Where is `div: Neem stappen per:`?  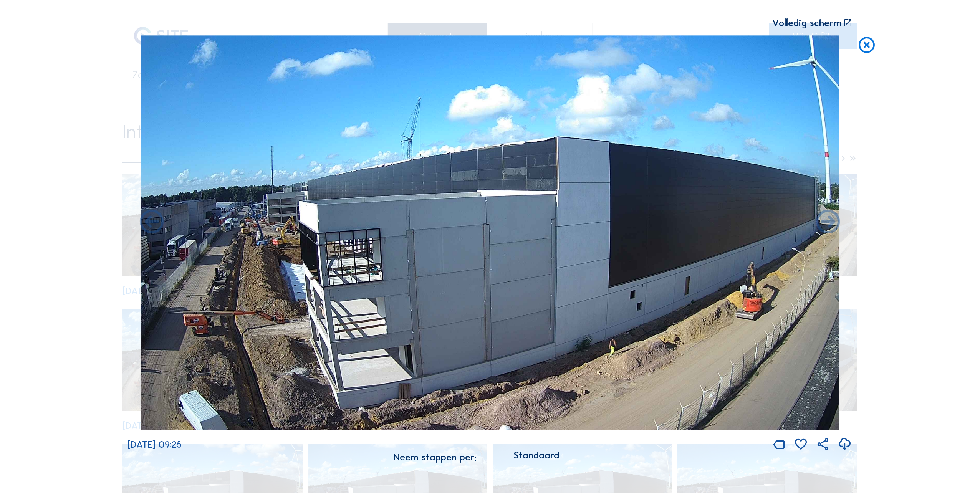 div: Neem stappen per: is located at coordinates (435, 457).